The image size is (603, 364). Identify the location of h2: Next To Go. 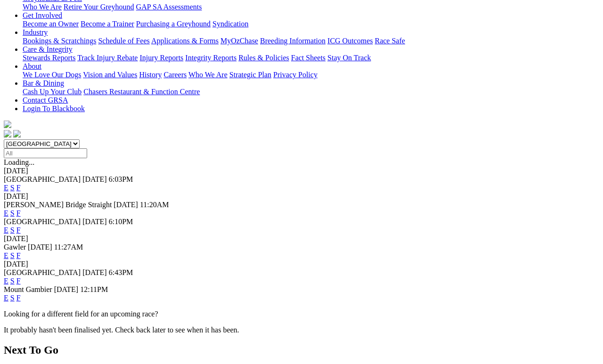
(302, 350).